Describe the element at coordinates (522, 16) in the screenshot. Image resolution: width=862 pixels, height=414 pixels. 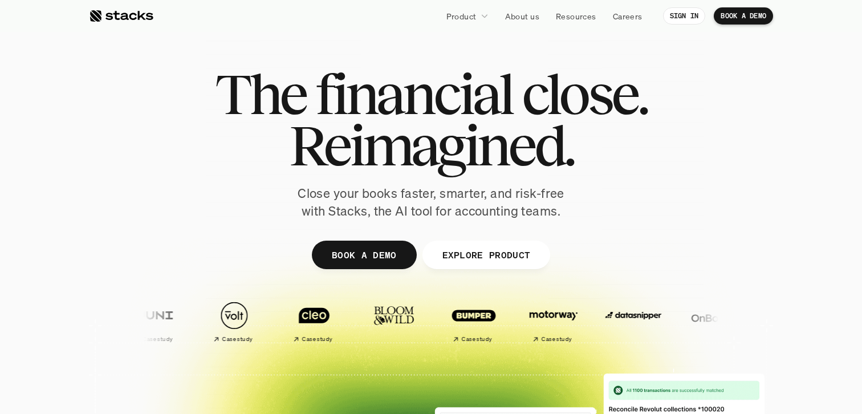
I see `p: About us` at that location.